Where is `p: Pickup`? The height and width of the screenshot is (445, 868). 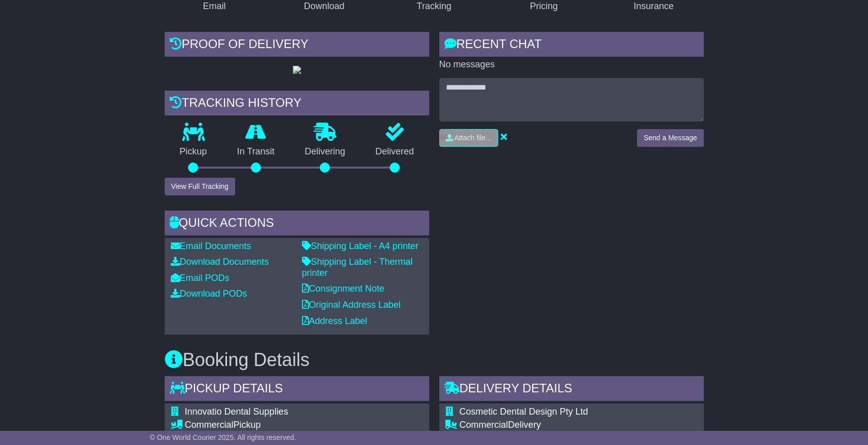
p: Pickup is located at coordinates (193, 152).